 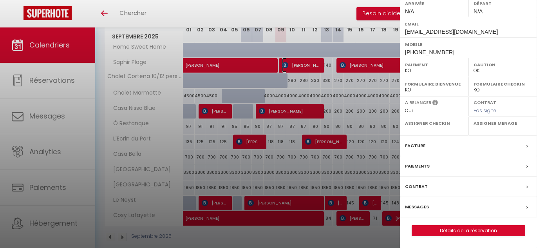 What do you see at coordinates (417, 207) in the screenshot?
I see `label: Messages` at bounding box center [417, 207].